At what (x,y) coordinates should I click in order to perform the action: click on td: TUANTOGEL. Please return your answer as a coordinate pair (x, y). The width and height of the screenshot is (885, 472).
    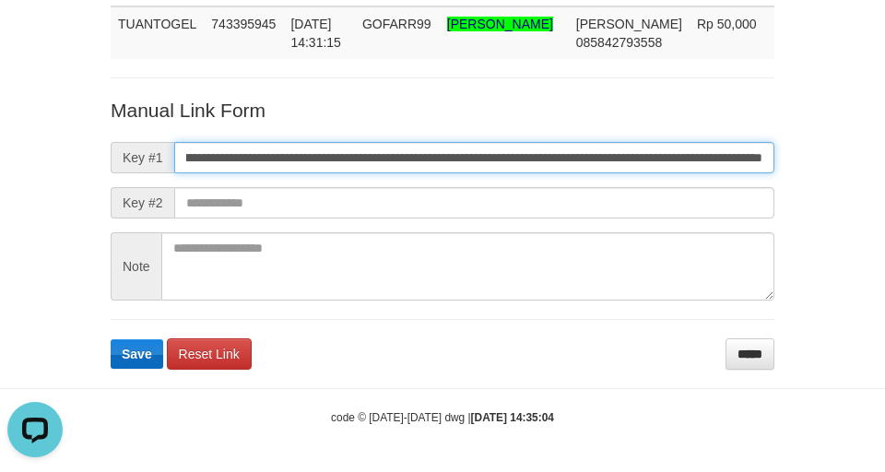
    Looking at the image, I should click on (157, 32).